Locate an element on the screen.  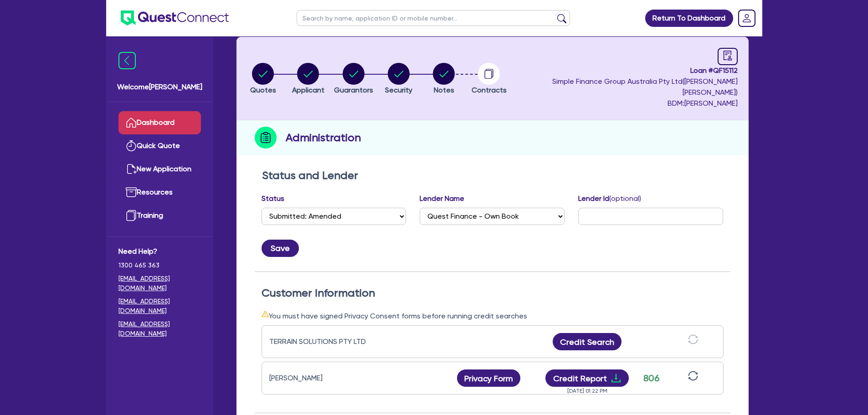
button: Security is located at coordinates (398, 79).